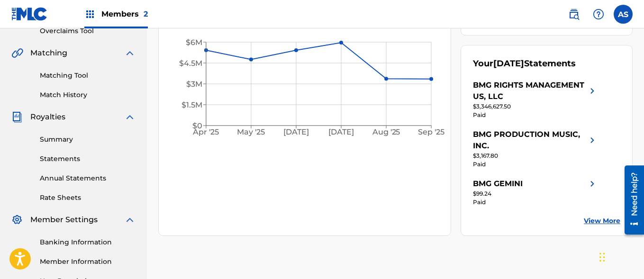 The image size is (644, 279). Describe the element at coordinates (125, 14) in the screenshot. I see `span: Members` at that location.